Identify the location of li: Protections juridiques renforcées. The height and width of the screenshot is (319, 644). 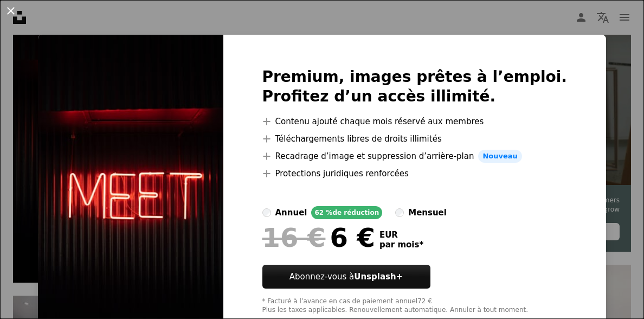
(415, 173).